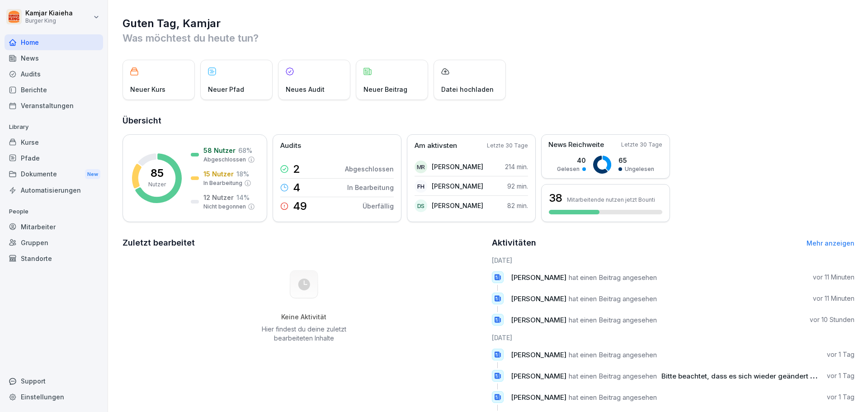  What do you see at coordinates (218, 174) in the screenshot?
I see `p: 15 Nutzer` at bounding box center [218, 174].